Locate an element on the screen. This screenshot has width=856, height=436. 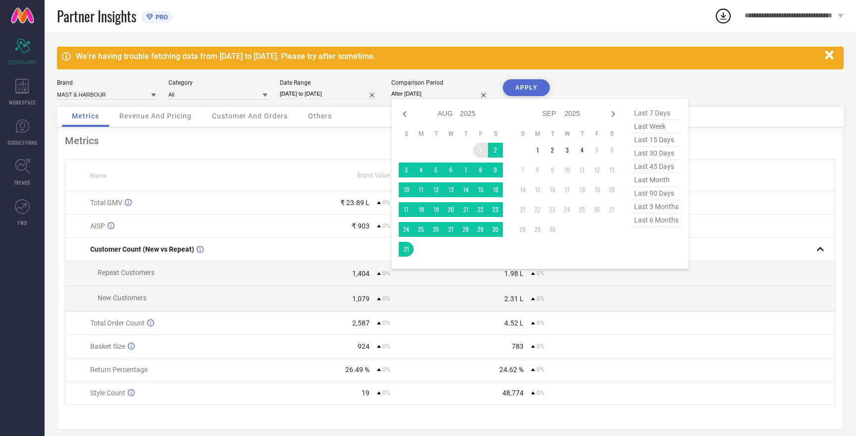
div: 2.31 L is located at coordinates (514, 299).